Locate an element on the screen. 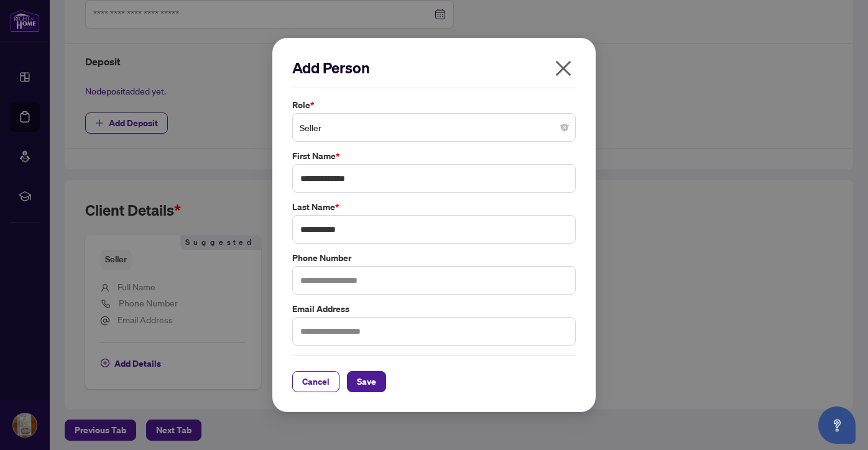  button: Save is located at coordinates (366, 382).